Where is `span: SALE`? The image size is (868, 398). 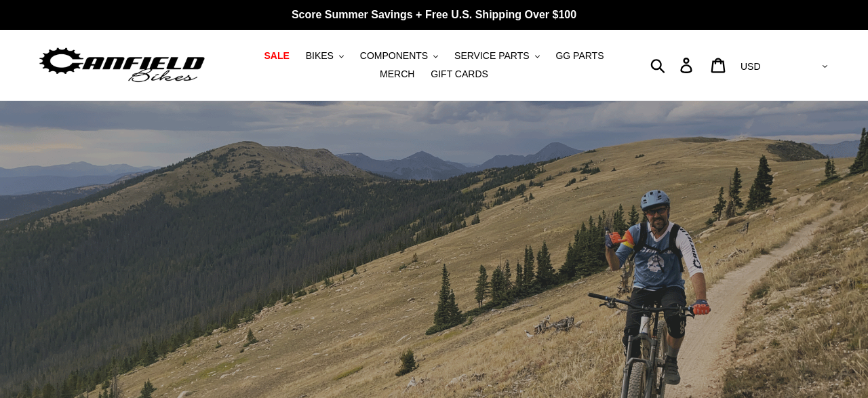
span: SALE is located at coordinates (276, 56).